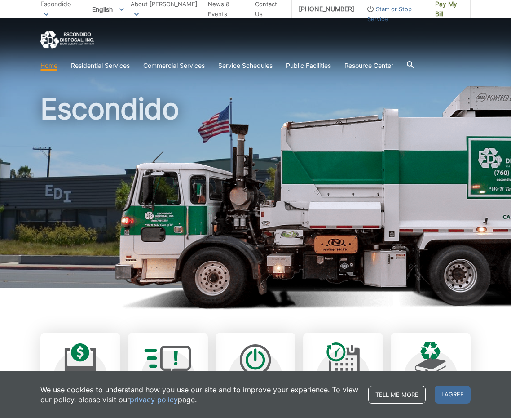 This screenshot has height=418, width=511. Describe the element at coordinates (453, 395) in the screenshot. I see `span: I agree` at that location.